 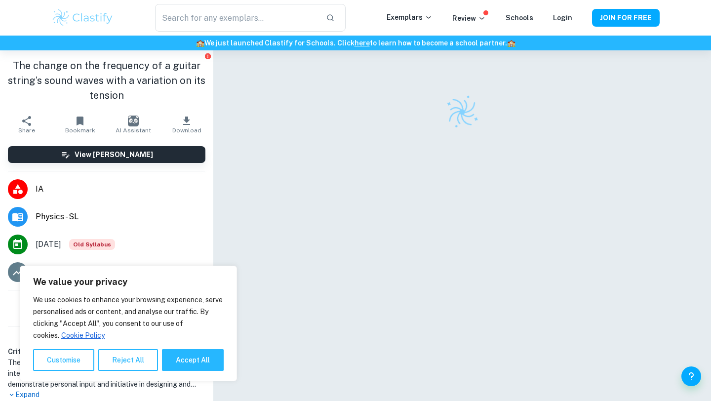 What do you see at coordinates (207, 56) in the screenshot?
I see `button: Report issue` at bounding box center [207, 56].